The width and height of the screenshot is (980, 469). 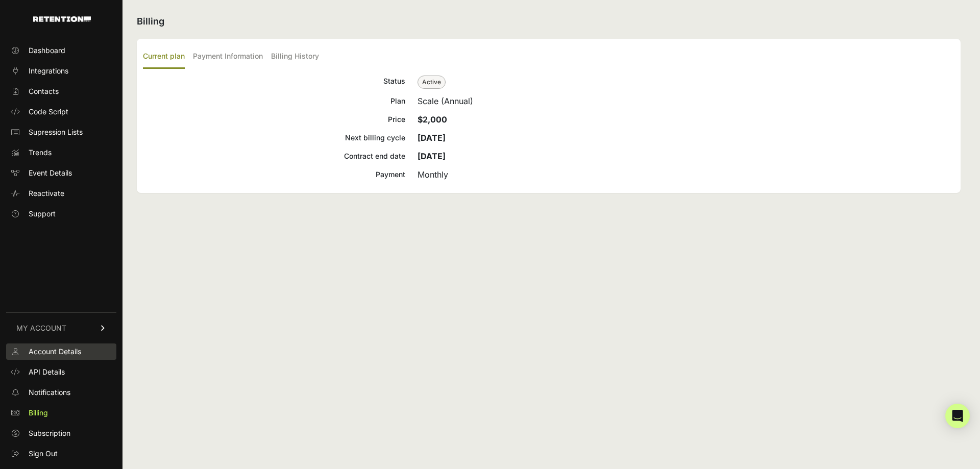 I want to click on strong: $2,000, so click(x=432, y=119).